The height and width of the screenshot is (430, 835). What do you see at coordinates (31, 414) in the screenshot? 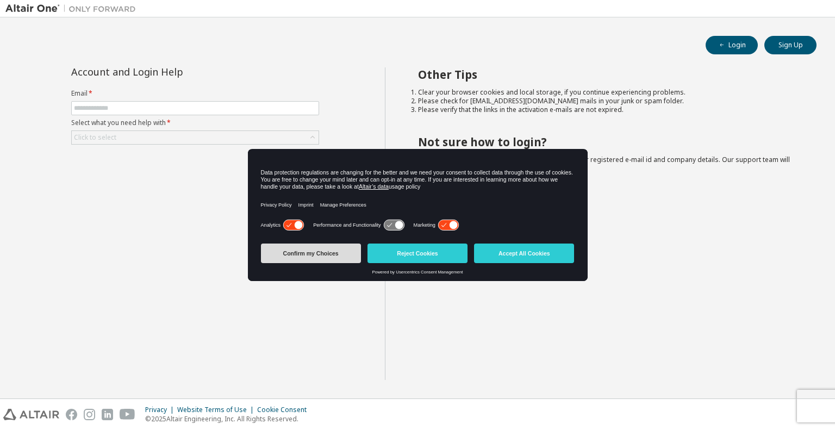
I see `img: altair_logo.svg` at bounding box center [31, 414].